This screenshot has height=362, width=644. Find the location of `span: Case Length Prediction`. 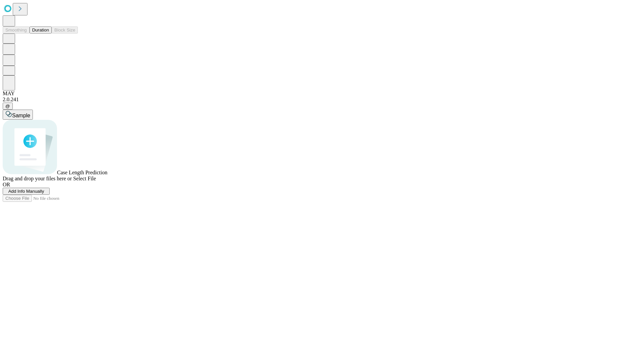

span: Case Length Prediction is located at coordinates (82, 172).